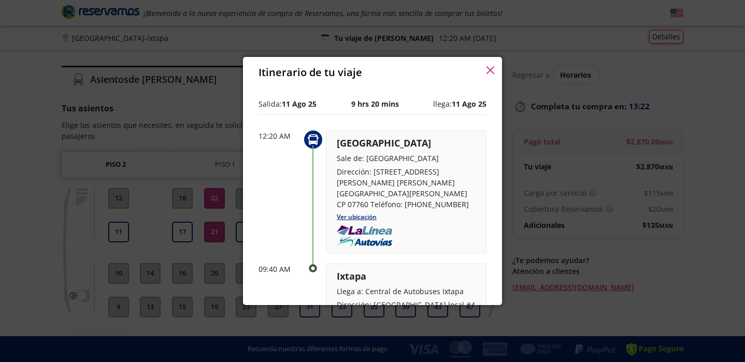 Image resolution: width=745 pixels, height=362 pixels. Describe the element at coordinates (310, 72) in the screenshot. I see `p: Itinerario de tu viaje` at that location.